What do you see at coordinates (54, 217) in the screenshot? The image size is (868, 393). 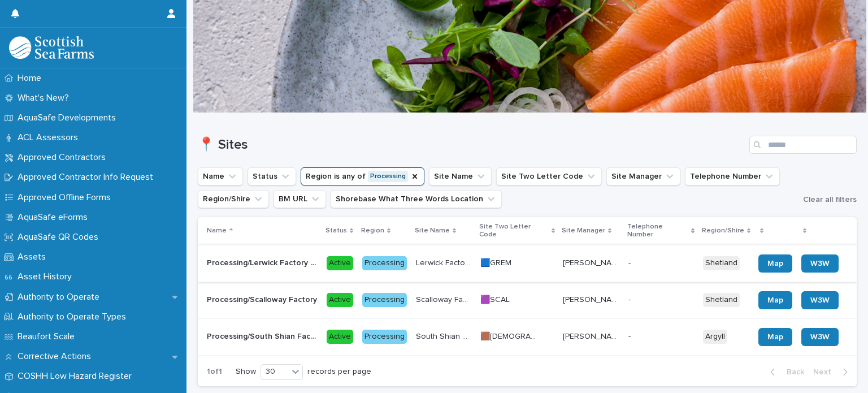 I see `p: AquaSafe eForms` at bounding box center [54, 217].